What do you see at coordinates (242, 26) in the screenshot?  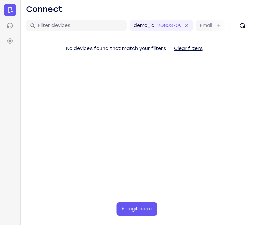 I see `button: Refresh` at bounding box center [242, 26].